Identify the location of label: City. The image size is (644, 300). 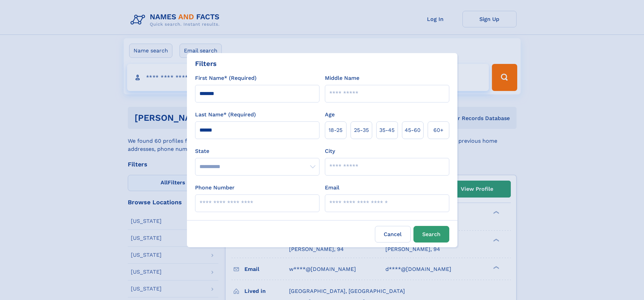
(330, 151).